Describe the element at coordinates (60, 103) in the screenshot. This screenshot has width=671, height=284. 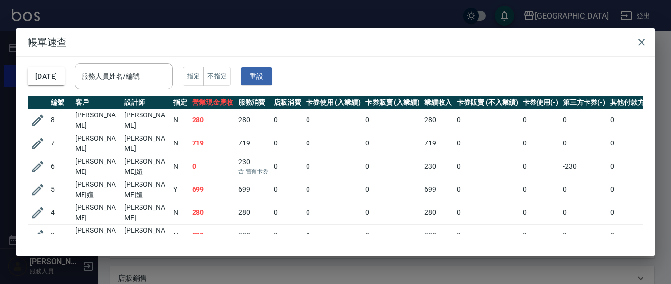
I see `th: 編號` at that location.